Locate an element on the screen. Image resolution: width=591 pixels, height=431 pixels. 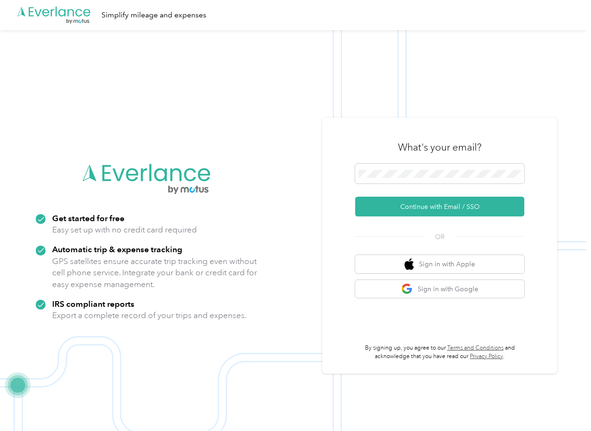
strong: Automatic trip & expense tracking is located at coordinates (117, 249).